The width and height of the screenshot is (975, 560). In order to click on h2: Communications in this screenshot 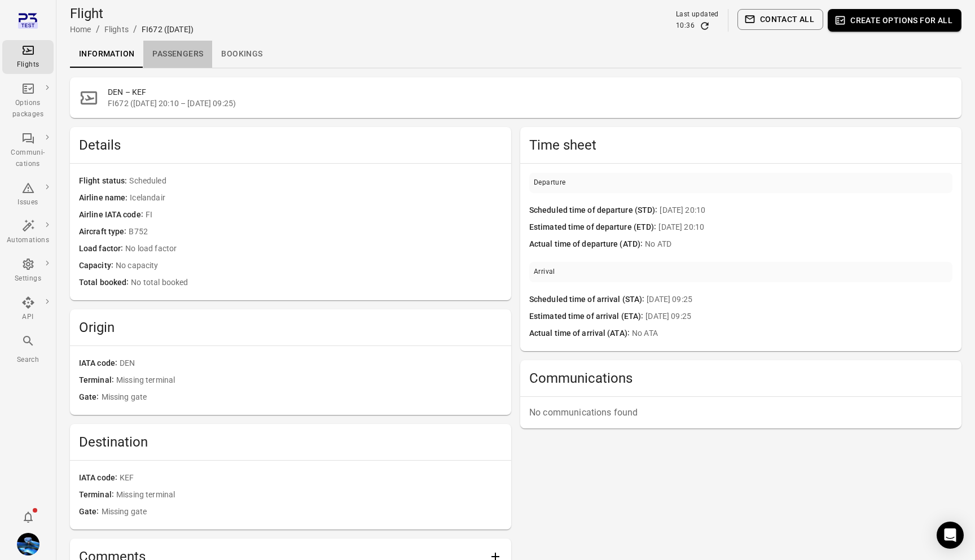, I will do `click(741, 378)`.